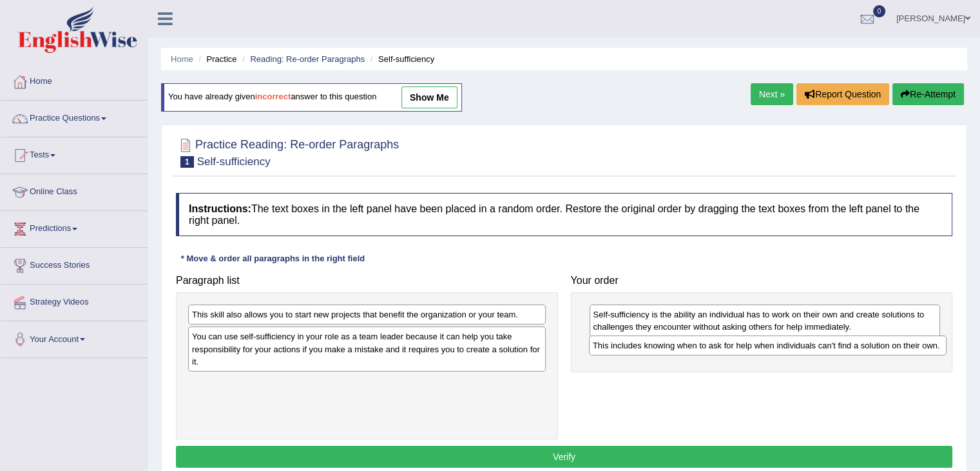  I want to click on div: This includes knowing when to ask for help when individuals can't find a solution on their own., so click(767, 345).